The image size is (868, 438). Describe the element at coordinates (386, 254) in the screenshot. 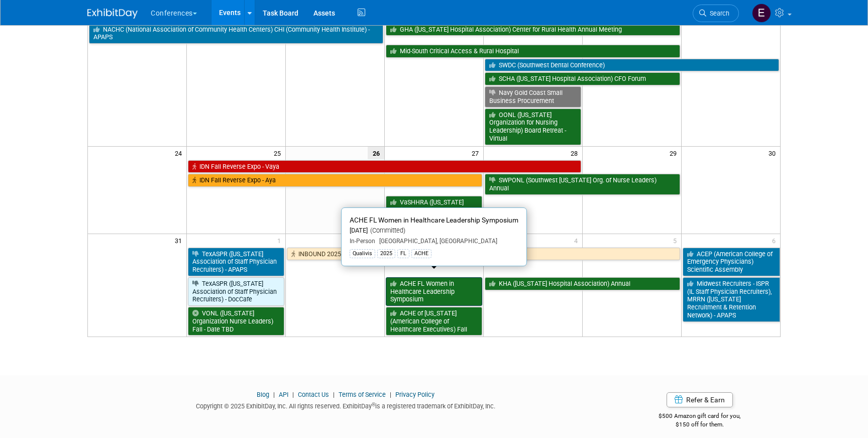

I see `div: 2025` at that location.